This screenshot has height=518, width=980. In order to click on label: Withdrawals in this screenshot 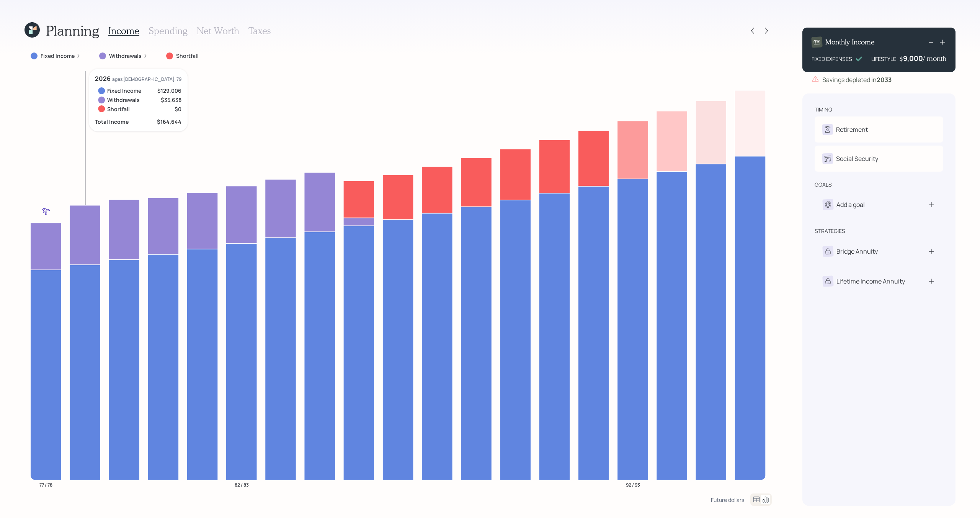, I will do `click(125, 56)`.